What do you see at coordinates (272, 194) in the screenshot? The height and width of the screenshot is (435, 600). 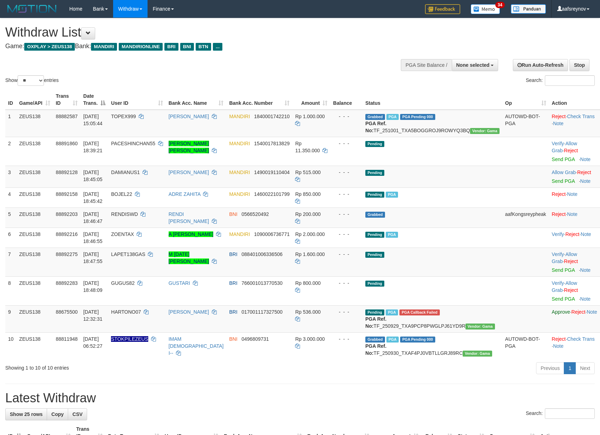 I see `span: Copy 1460022101799 to clipboard` at bounding box center [272, 194].